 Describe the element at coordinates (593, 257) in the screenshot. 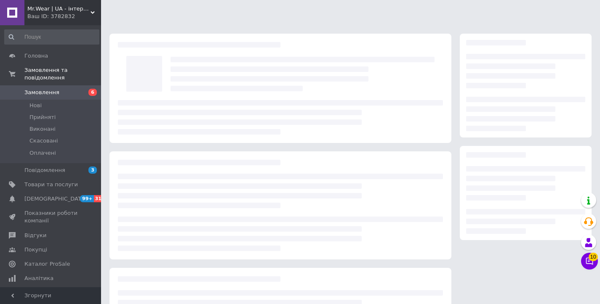

I see `span: 10` at that location.